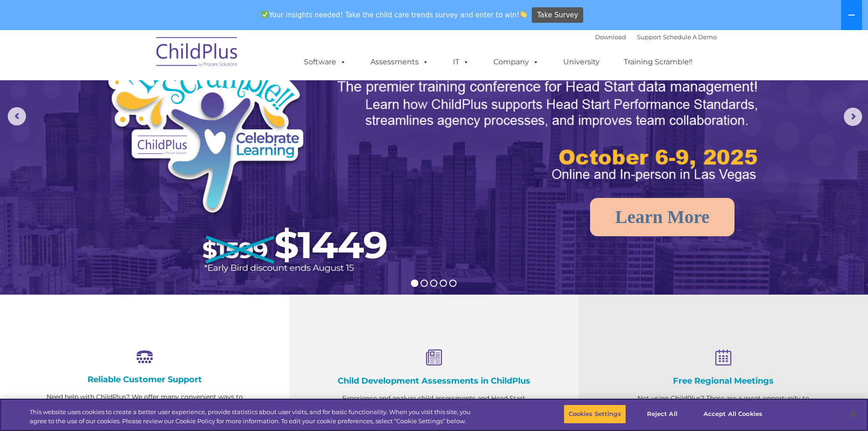 The image size is (868, 431). What do you see at coordinates (146, 101) in the screenshot?
I see `span: Phone number` at bounding box center [146, 101].